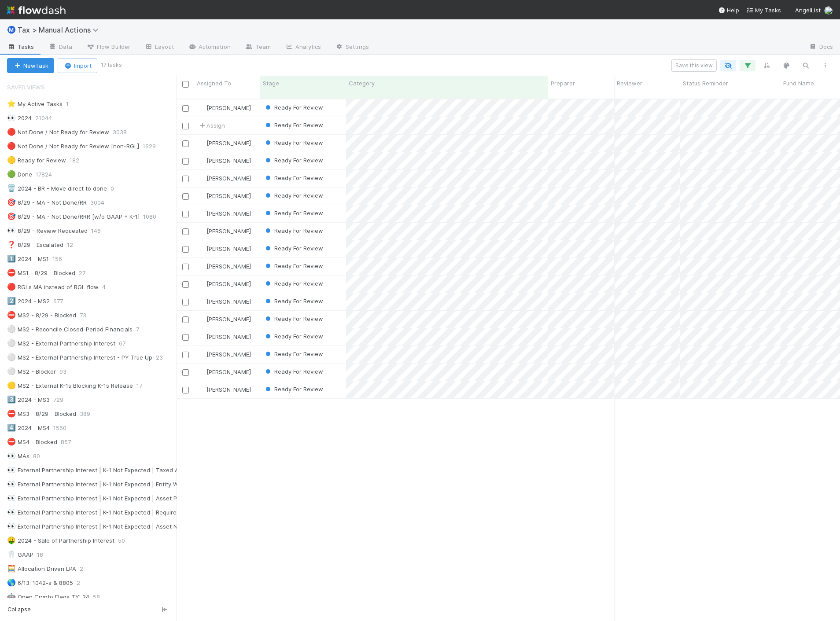 Image resolution: width=840 pixels, height=621 pixels. Describe the element at coordinates (73, 217) in the screenshot. I see `div: 8/29 - MA - Not Done/RRR [w/o GAAP + K-1]` at that location.